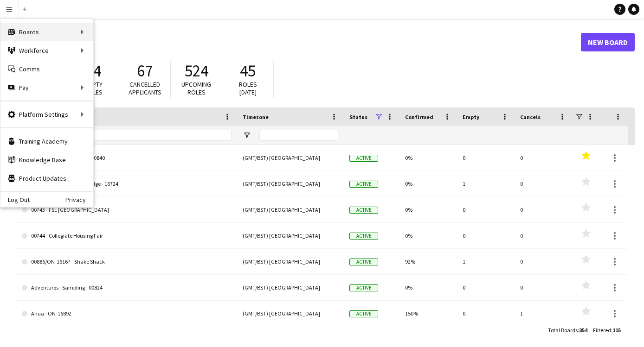 This screenshot has width=644, height=347. I want to click on a: Autograph Dental Cambridge - 16724, so click(127, 184).